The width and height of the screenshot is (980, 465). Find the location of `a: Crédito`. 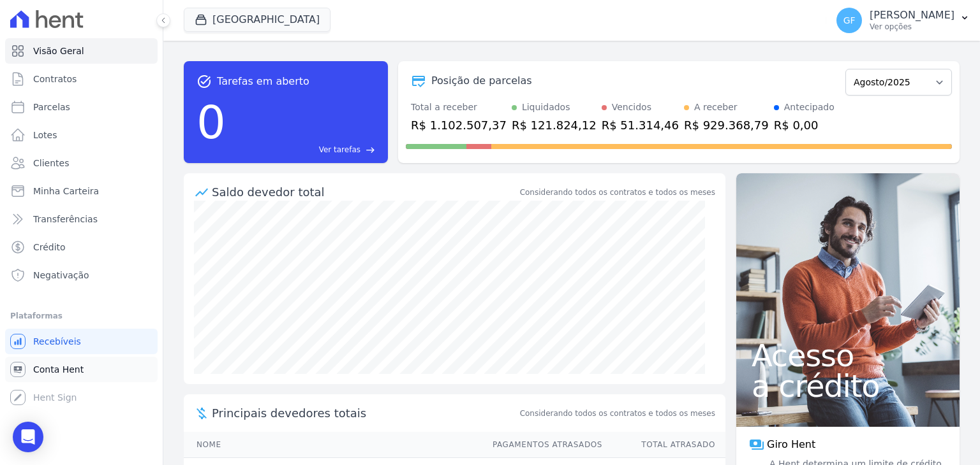

a: Crédito is located at coordinates (81, 248).